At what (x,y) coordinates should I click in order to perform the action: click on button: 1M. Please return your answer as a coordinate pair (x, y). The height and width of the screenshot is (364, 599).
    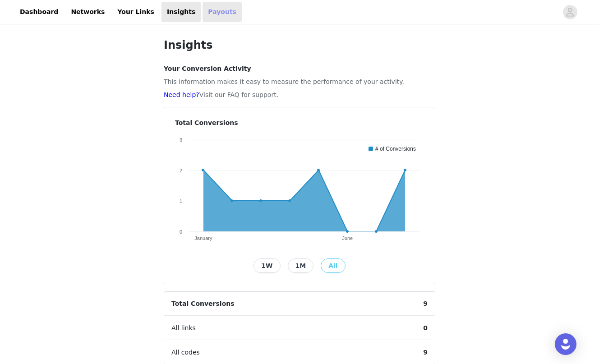
    Looking at the image, I should click on (301, 265).